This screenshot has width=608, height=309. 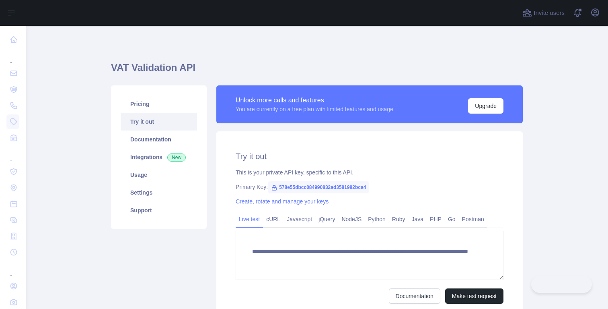 I want to click on a: Integrations New, so click(x=159, y=157).